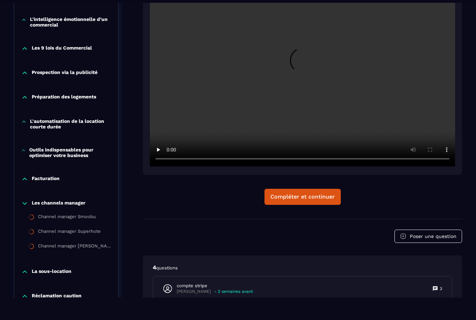  Describe the element at coordinates (167, 267) in the screenshot. I see `span: questions` at that location.